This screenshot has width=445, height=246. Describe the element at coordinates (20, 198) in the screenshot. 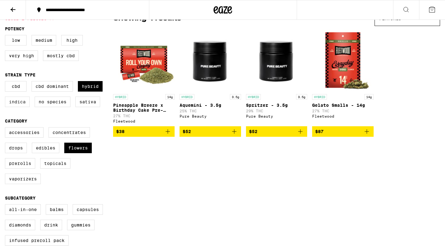

I see `legend: Subcategory` at that location.